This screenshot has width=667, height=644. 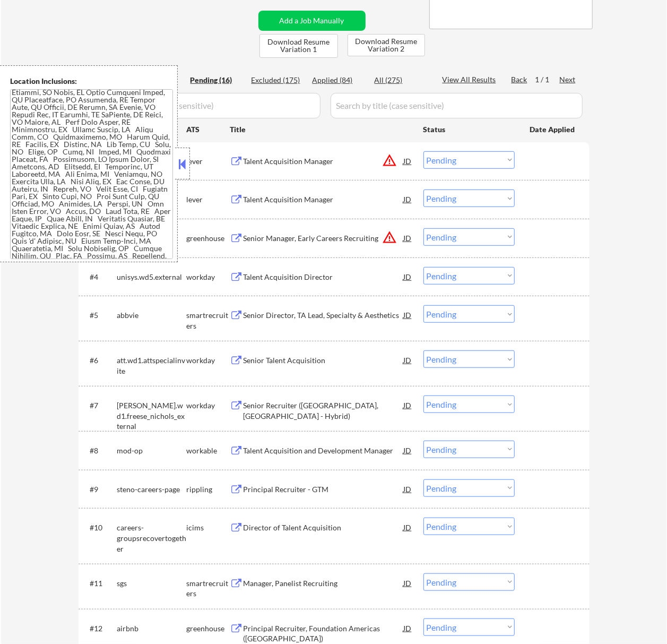 I want to click on div: View All Results, so click(x=471, y=80).